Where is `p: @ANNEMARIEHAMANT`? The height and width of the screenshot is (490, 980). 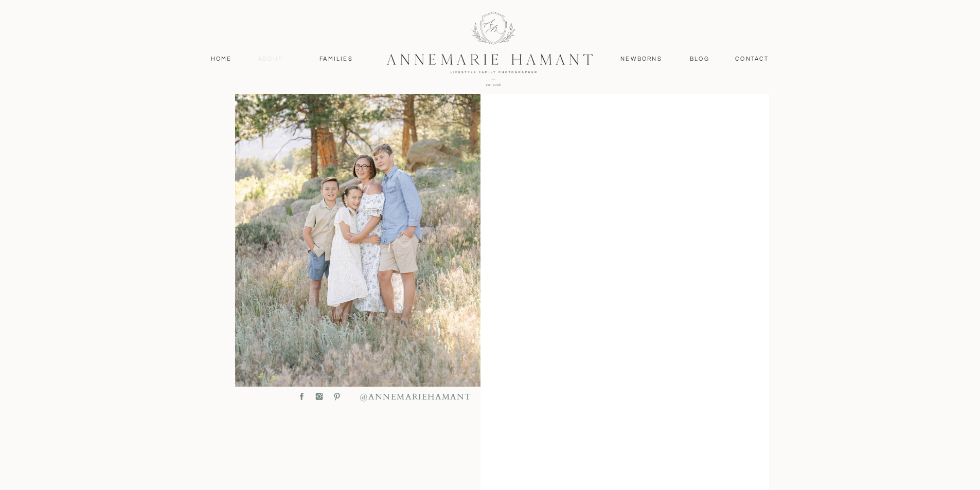
p: @ANNEMARIEHAMANT is located at coordinates (393, 396).